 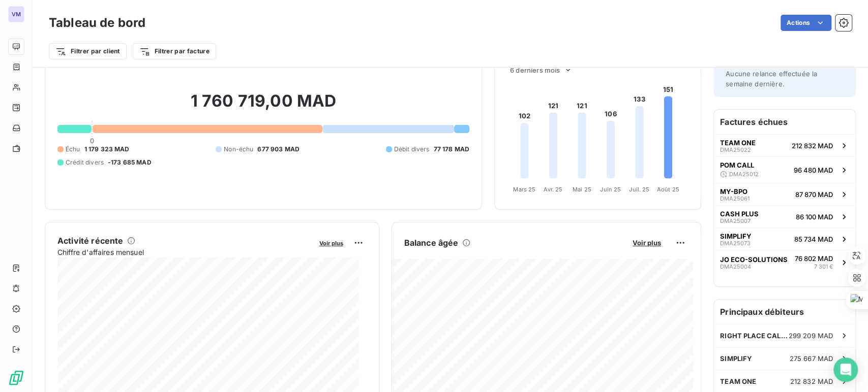 What do you see at coordinates (87, 51) in the screenshot?
I see `button: Filtrer par client` at bounding box center [87, 51].